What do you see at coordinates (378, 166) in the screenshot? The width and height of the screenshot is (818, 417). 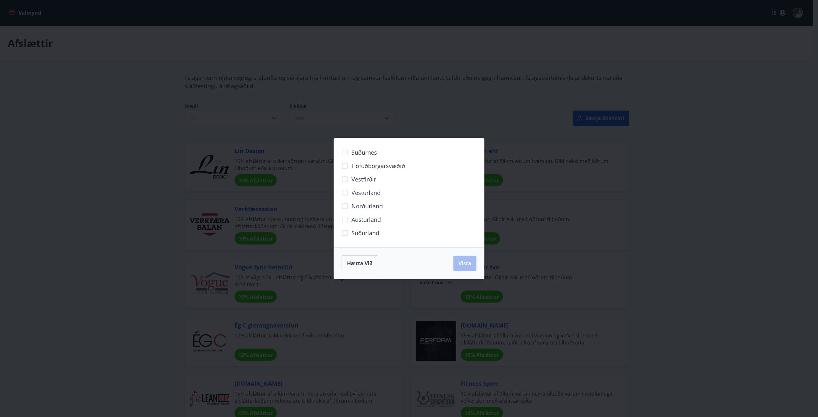 I see `span: Höfuðborgarsvæðið` at bounding box center [378, 166].